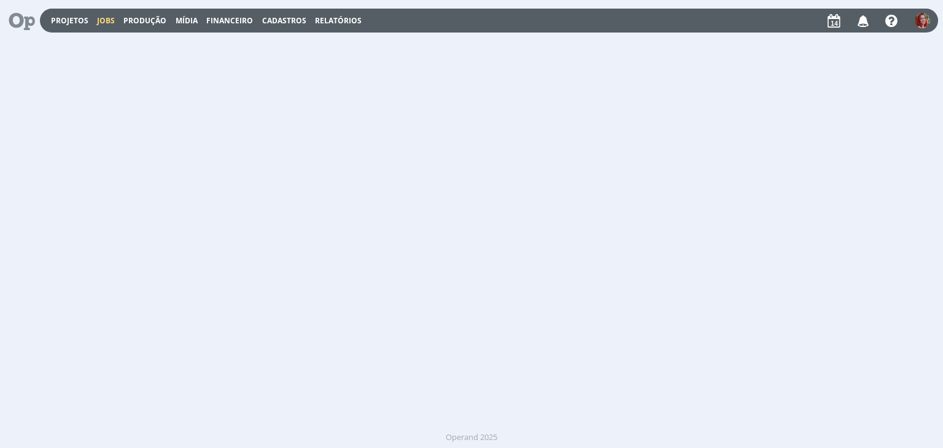 Image resolution: width=943 pixels, height=448 pixels. Describe the element at coordinates (338, 21) in the screenshot. I see `button: Relatórios` at that location.